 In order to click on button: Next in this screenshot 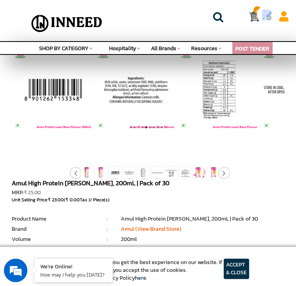, I will do `click(224, 173)`.